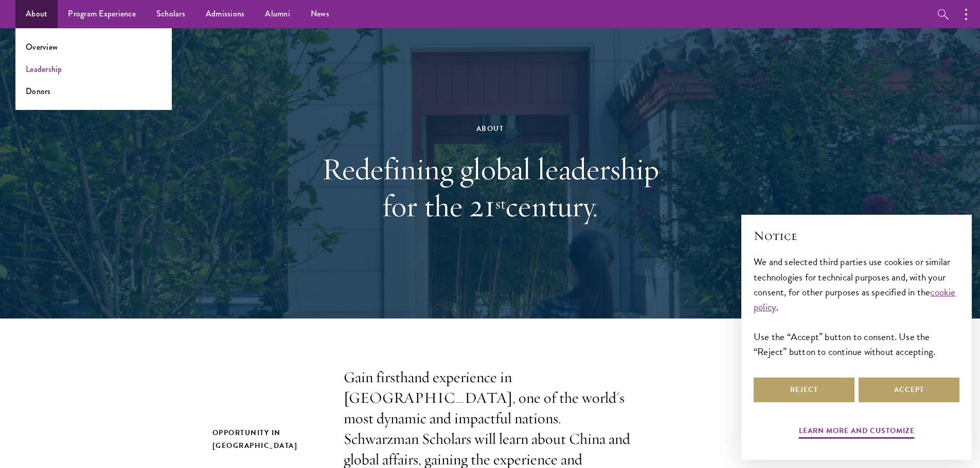 This screenshot has width=980, height=468. I want to click on a: cookie policy, so click(855, 300).